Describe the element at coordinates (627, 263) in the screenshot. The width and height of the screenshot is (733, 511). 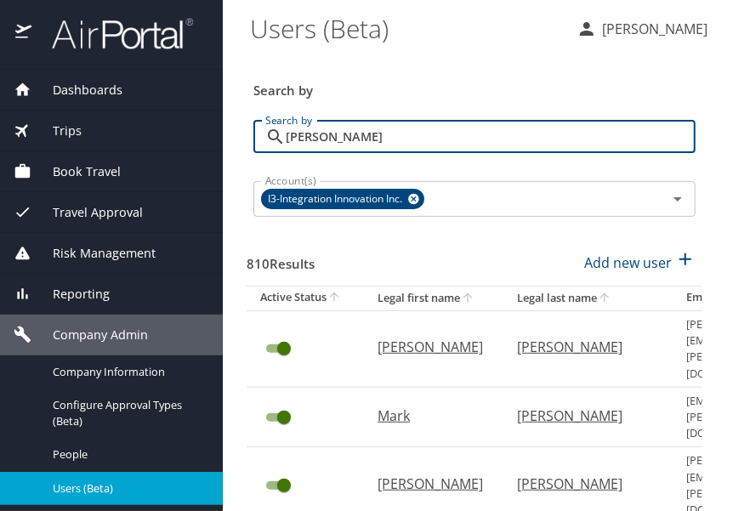
I see `p: Add new user` at that location.